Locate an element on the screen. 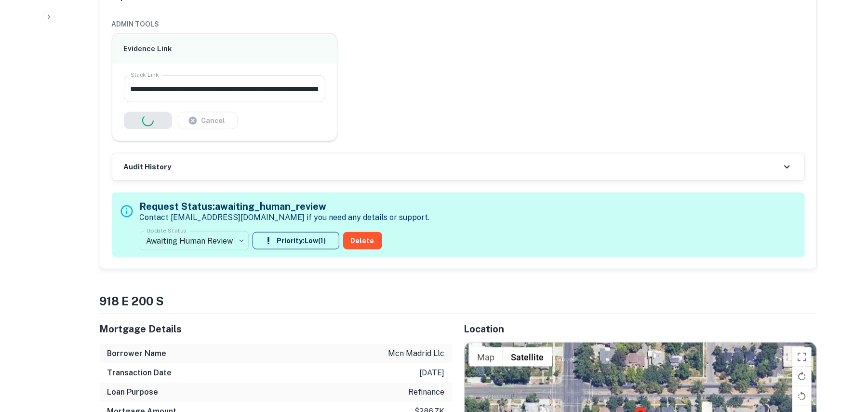  div: Awaiting Human Review is located at coordinates (194, 240).